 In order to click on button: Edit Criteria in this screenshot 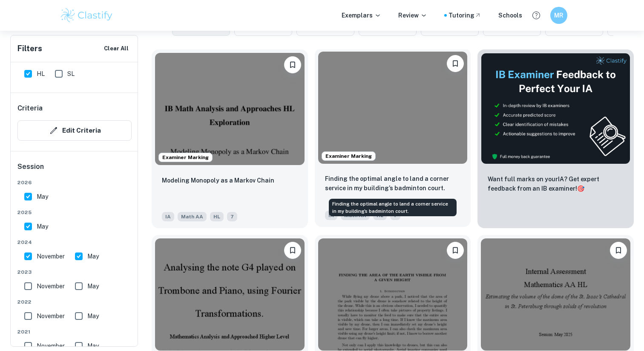, I will do `click(75, 130)`.